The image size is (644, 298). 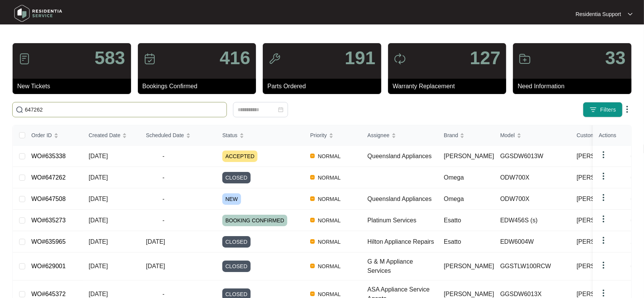 What do you see at coordinates (532, 266) in the screenshot?
I see `td: GGSTLW100RCW` at bounding box center [532, 266].